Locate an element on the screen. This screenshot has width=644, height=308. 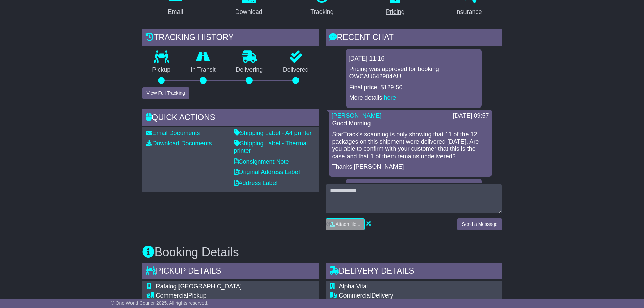
a: Shipping Label - Thermal printer is located at coordinates (271, 147).